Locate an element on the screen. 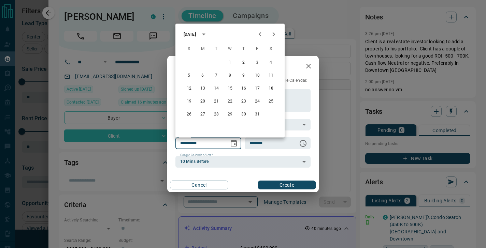 The image size is (486, 248). button: 14 is located at coordinates (216, 89).